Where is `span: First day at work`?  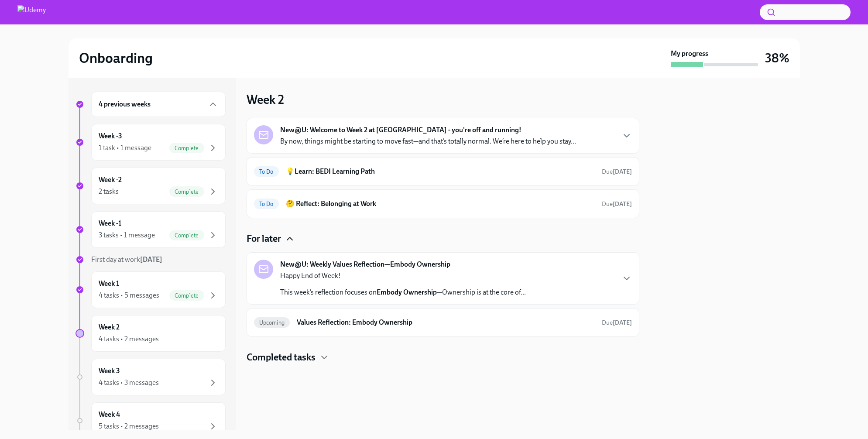
span: First day at work is located at coordinates (126, 259).